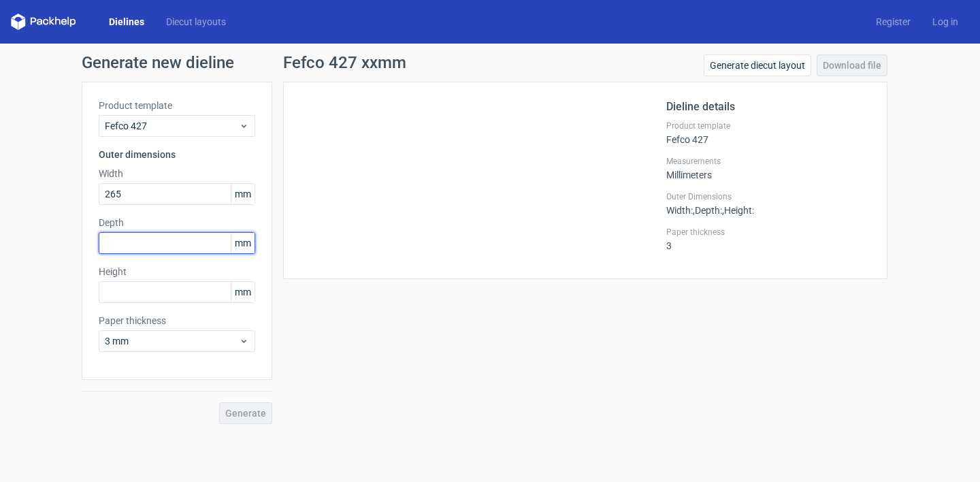  What do you see at coordinates (177, 174) in the screenshot?
I see `label: Width` at bounding box center [177, 174].